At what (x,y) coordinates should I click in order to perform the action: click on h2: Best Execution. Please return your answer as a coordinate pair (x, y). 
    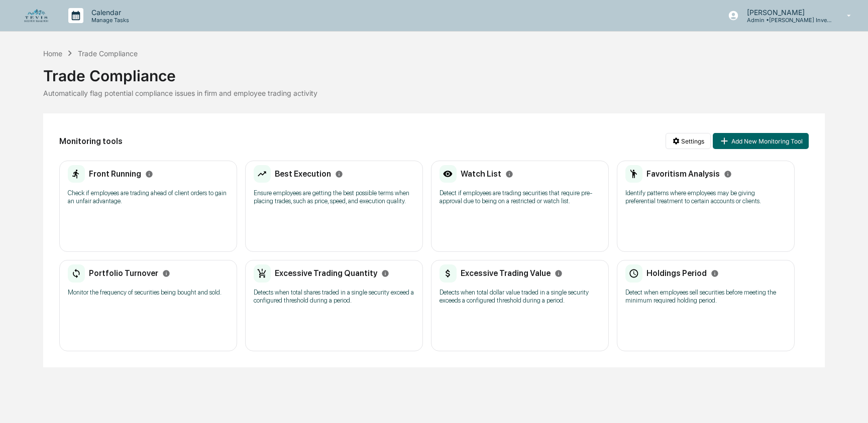
    Looking at the image, I should click on (303, 174).